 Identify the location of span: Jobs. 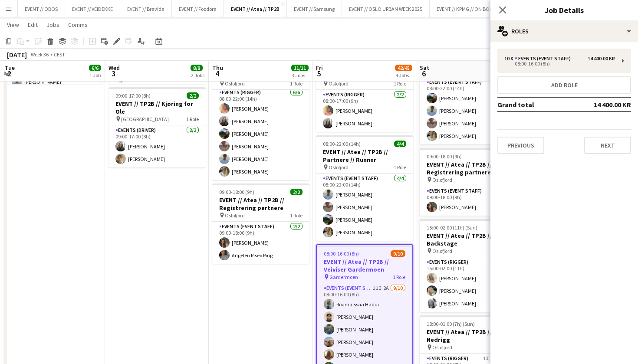
(53, 25).